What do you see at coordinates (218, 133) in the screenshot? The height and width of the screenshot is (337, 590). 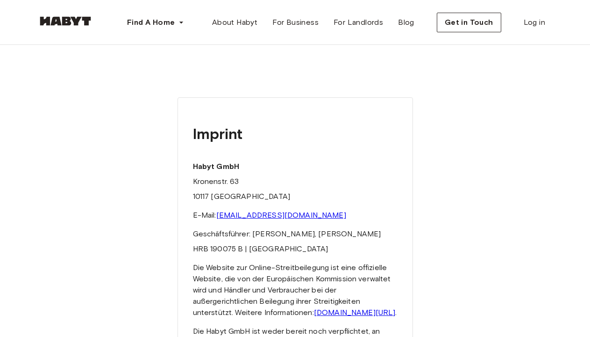 I see `strong: Imprint` at bounding box center [218, 133].